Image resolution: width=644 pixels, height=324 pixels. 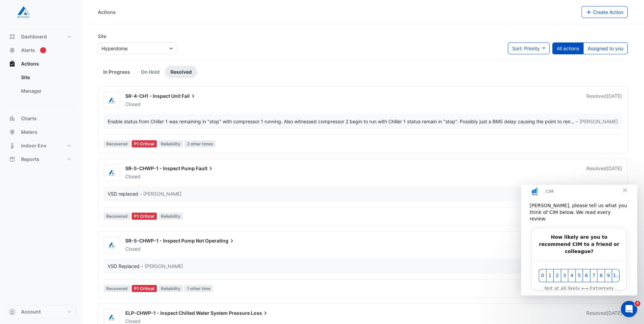 What do you see at coordinates (187, 313) in the screenshot?
I see `span: ELP-CHWP-1 - Inspect Chilled Water System Pressure` at bounding box center [187, 313].